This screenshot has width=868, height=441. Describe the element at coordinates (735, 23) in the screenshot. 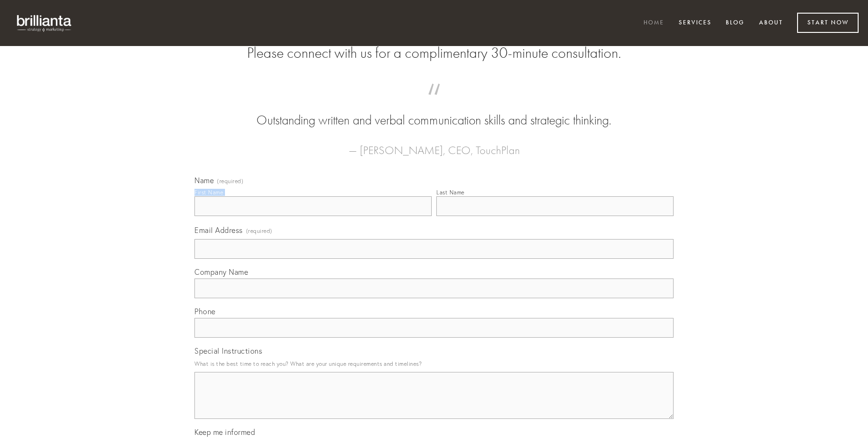

I see `a: Blog` at that location.